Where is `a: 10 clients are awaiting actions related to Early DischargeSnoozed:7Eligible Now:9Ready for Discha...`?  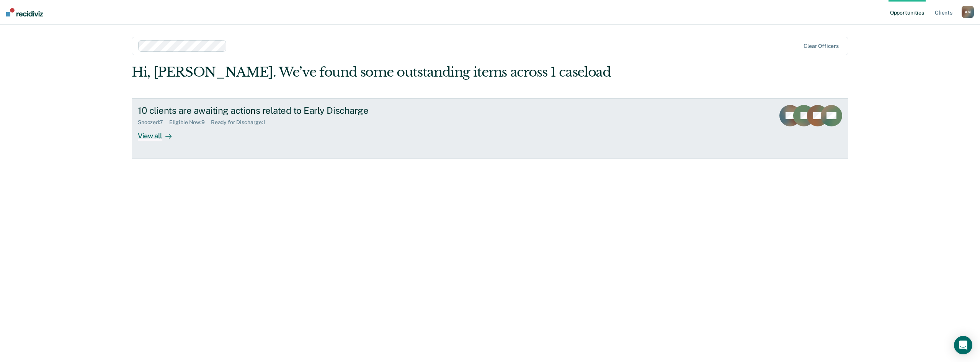
a: 10 clients are awaiting actions related to Early DischargeSnoozed:7Eligible Now:9Ready for Discha... is located at coordinates (490, 129).